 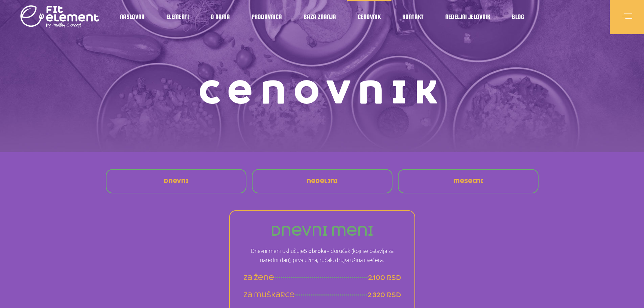 What do you see at coordinates (322, 93) in the screenshot?
I see `h1: Cenovnik` at bounding box center [322, 93].